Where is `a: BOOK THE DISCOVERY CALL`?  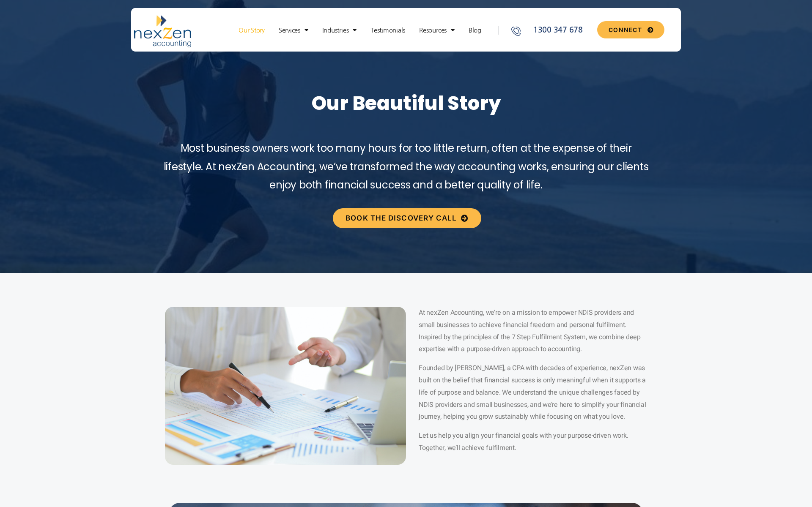 a: BOOK THE DISCOVERY CALL is located at coordinates (407, 218).